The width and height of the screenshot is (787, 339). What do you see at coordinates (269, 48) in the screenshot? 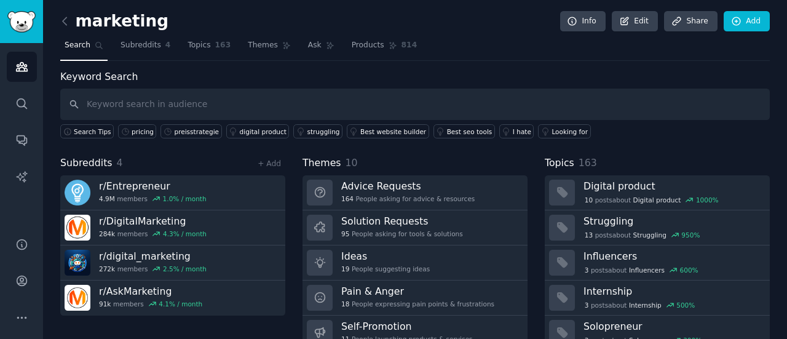
I see `a: Themes` at bounding box center [269, 48].